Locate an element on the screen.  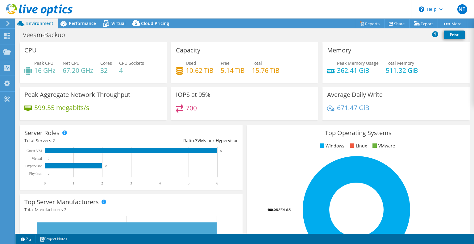
text: Guest VM is located at coordinates (34, 151).